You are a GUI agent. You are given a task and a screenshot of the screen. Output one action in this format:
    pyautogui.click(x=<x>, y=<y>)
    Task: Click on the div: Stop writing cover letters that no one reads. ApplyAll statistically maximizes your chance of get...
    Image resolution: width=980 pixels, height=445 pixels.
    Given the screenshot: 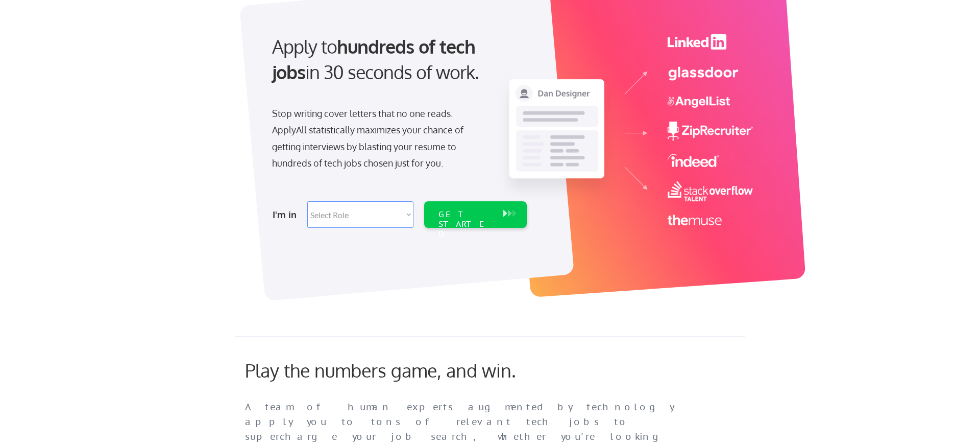 What is the action you would take?
    pyautogui.click(x=376, y=138)
    